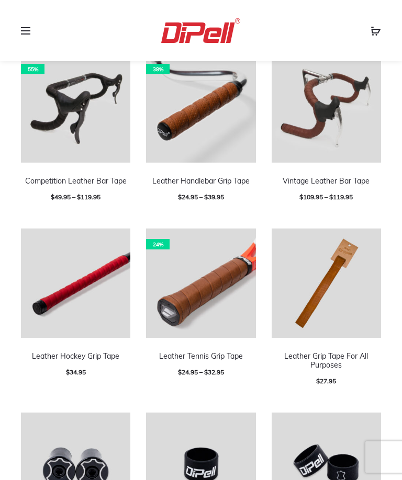 The height and width of the screenshot is (480, 402). Describe the element at coordinates (326, 181) in the screenshot. I see `a: Vintage Leather Bar Tape` at that location.